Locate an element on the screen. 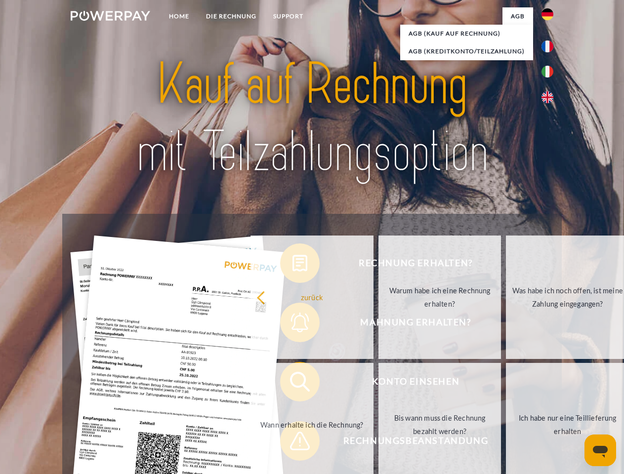 This screenshot has height=474, width=624. a: Home is located at coordinates (179, 16).